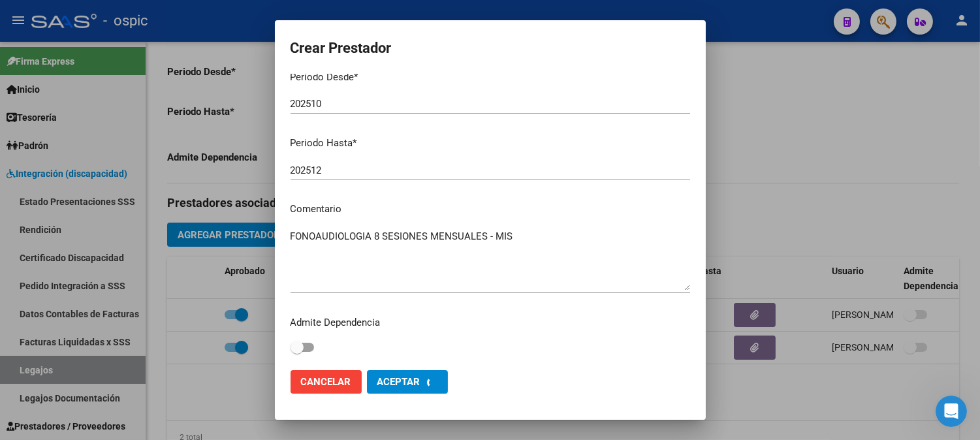 Image resolution: width=980 pixels, height=440 pixels. Describe the element at coordinates (326, 382) in the screenshot. I see `button: Cancelar` at that location.